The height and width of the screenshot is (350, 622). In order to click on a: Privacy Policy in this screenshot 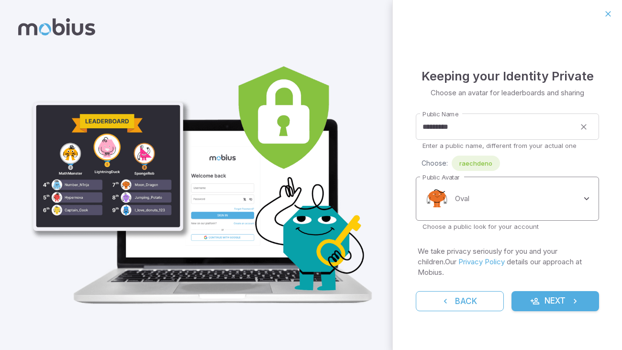, I will do `click(482, 261)`.